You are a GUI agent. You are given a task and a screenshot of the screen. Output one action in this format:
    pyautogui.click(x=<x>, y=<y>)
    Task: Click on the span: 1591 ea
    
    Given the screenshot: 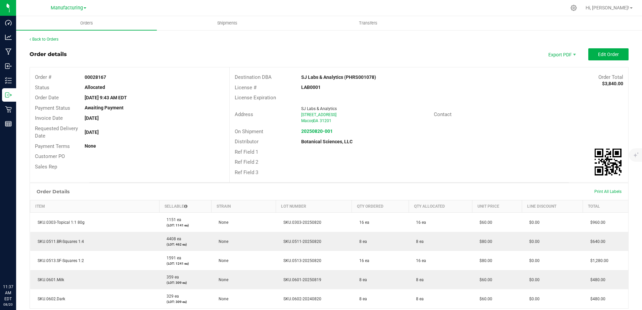 What is the action you would take?
    pyautogui.click(x=172, y=258)
    